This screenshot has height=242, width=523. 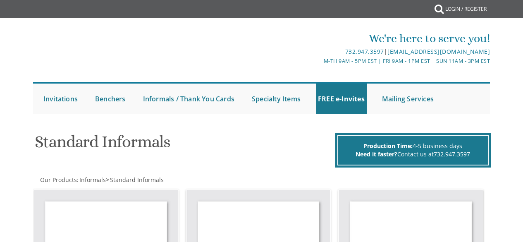 What do you see at coordinates (60, 99) in the screenshot?
I see `a: Invitations` at bounding box center [60, 99].